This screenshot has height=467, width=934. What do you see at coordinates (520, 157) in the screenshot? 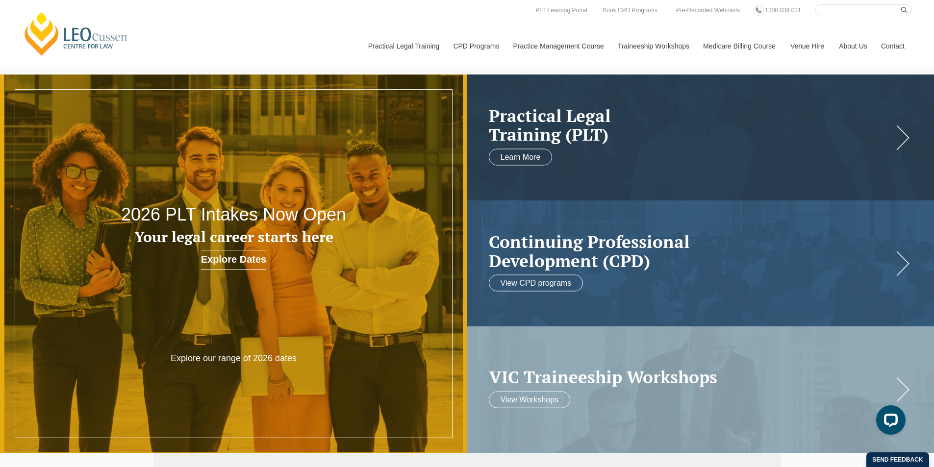
I see `a: Learn More` at bounding box center [520, 157].